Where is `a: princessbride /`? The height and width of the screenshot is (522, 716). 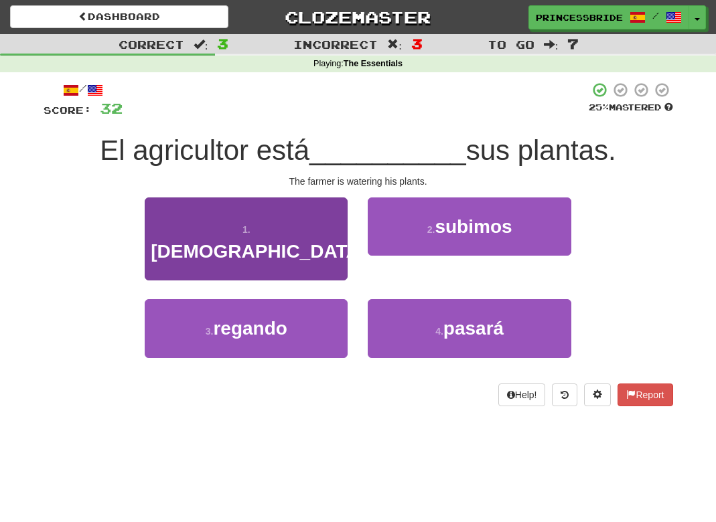
a: princessbride / is located at coordinates (609, 17).